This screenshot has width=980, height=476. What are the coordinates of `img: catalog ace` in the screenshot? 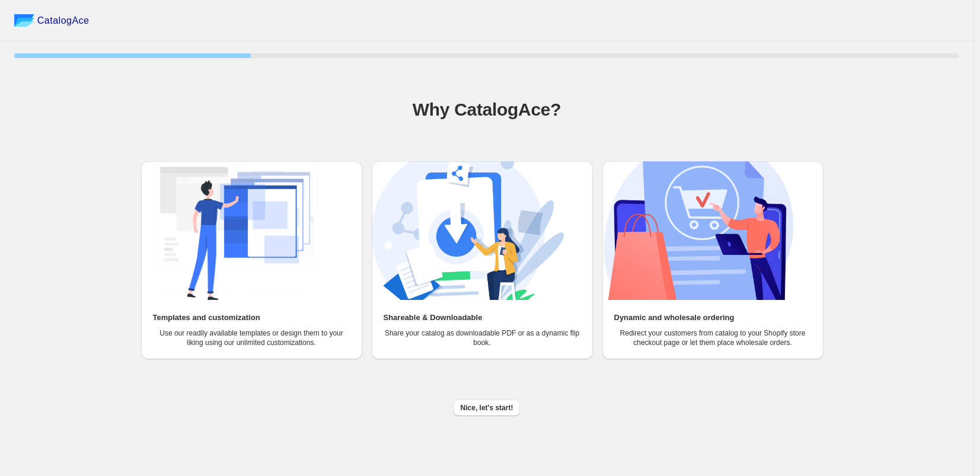 It's located at (24, 21).